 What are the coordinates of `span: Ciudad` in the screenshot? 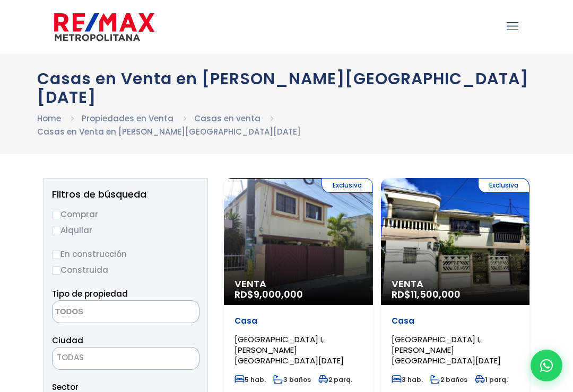 It's located at (67, 340).